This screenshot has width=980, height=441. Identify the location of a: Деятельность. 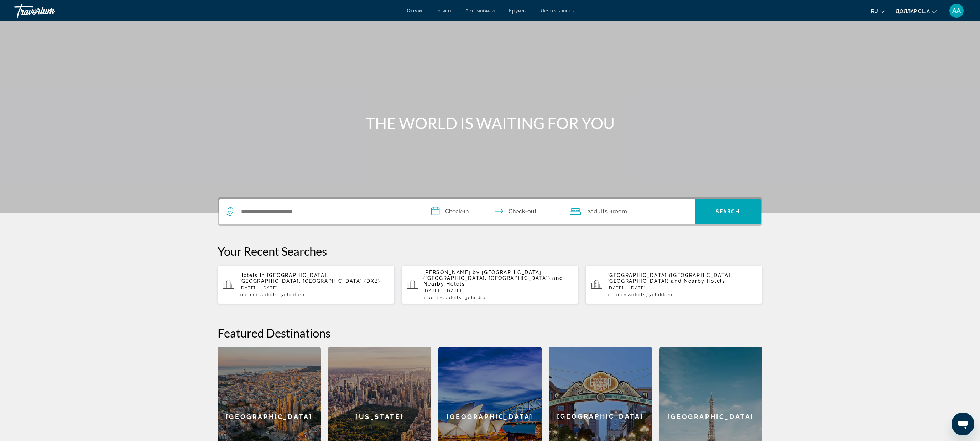
(557, 11).